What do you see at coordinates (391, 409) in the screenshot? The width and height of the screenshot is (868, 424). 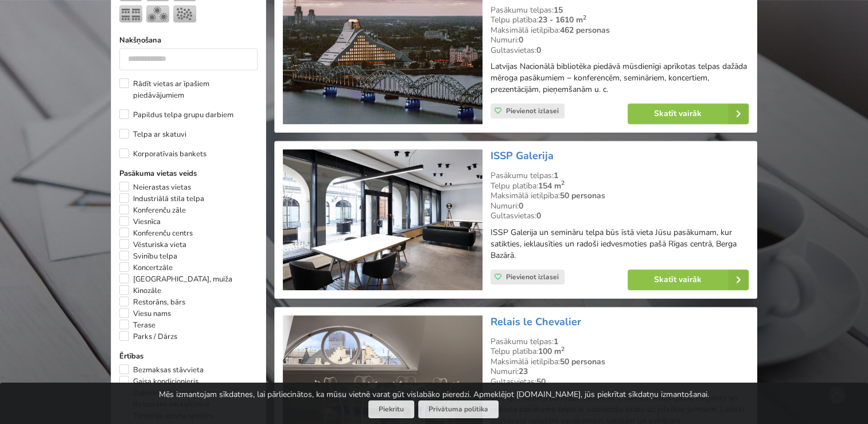 I see `button: Piekrītu` at bounding box center [391, 409].